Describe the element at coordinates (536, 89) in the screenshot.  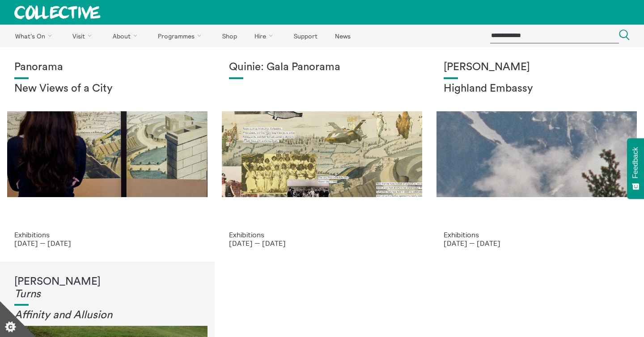
I see `h2: Highland Embassy` at that location.